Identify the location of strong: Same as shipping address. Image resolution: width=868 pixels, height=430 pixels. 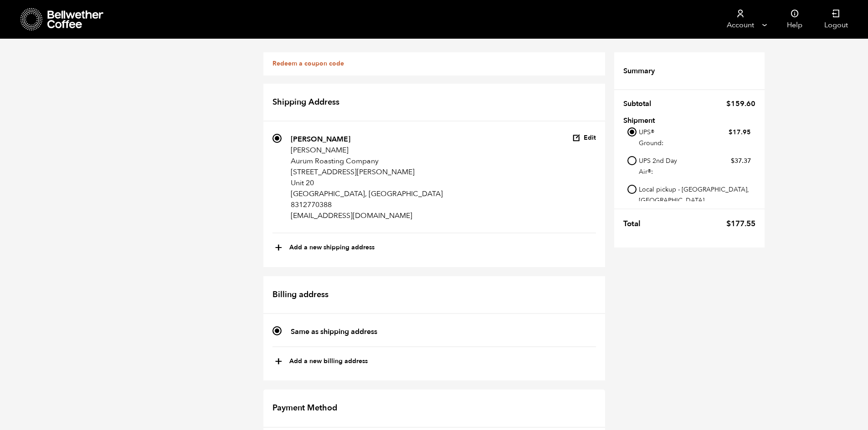
(334, 332).